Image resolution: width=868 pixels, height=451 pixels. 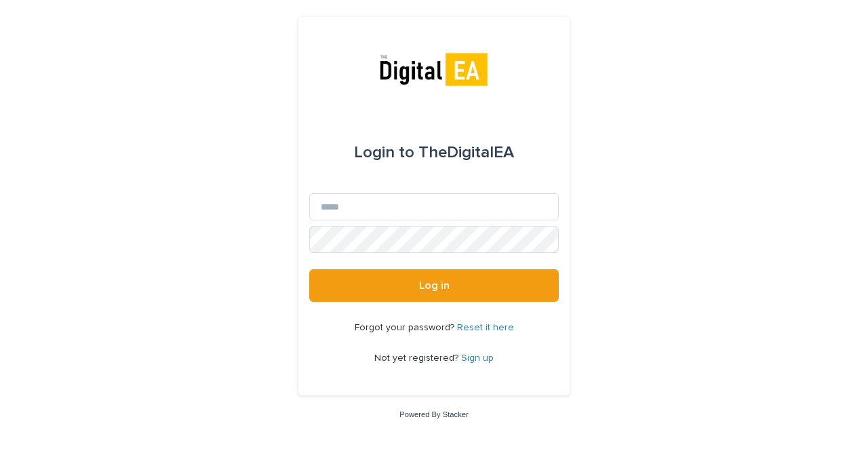 What do you see at coordinates (418, 358) in the screenshot?
I see `span: Not yet registered?` at bounding box center [418, 358].